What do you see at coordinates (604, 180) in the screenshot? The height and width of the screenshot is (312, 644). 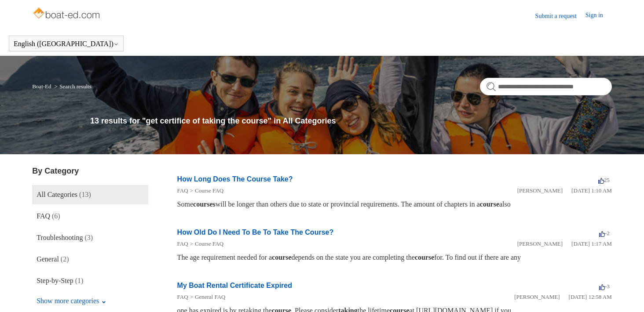 I see `span: 25` at bounding box center [604, 180].